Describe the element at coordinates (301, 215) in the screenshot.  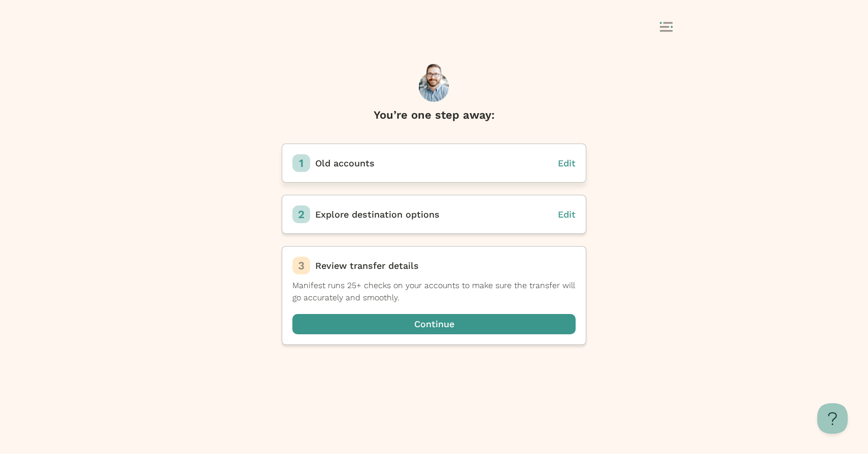
I see `p: 2` at that location.